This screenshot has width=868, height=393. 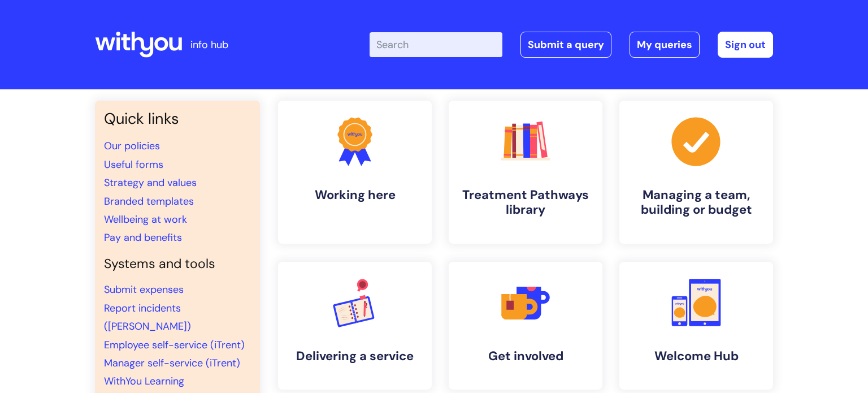 I want to click on a: Submit expenses, so click(x=143, y=290).